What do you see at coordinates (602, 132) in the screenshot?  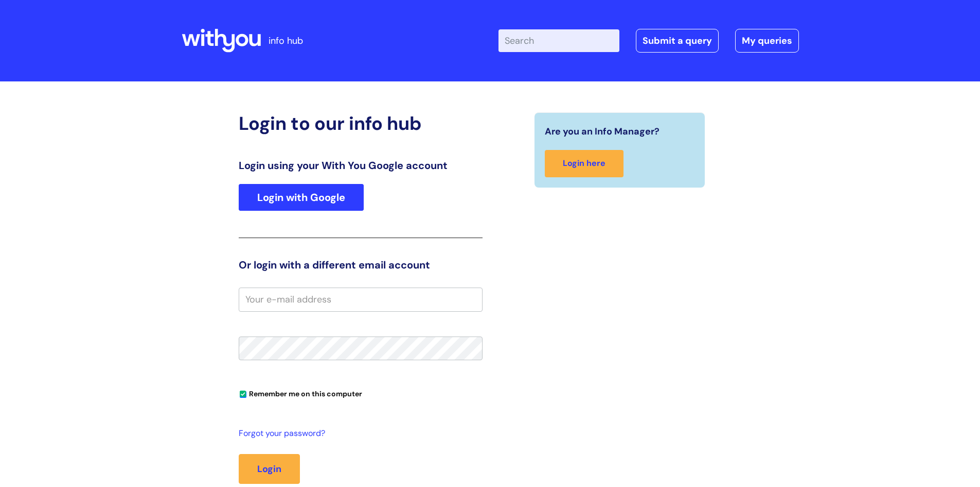 I see `span: Are you an Info Manager?` at bounding box center [602, 132].